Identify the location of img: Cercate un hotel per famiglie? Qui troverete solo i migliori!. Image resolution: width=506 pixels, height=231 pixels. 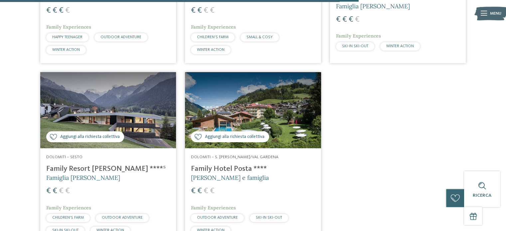
(253, 110).